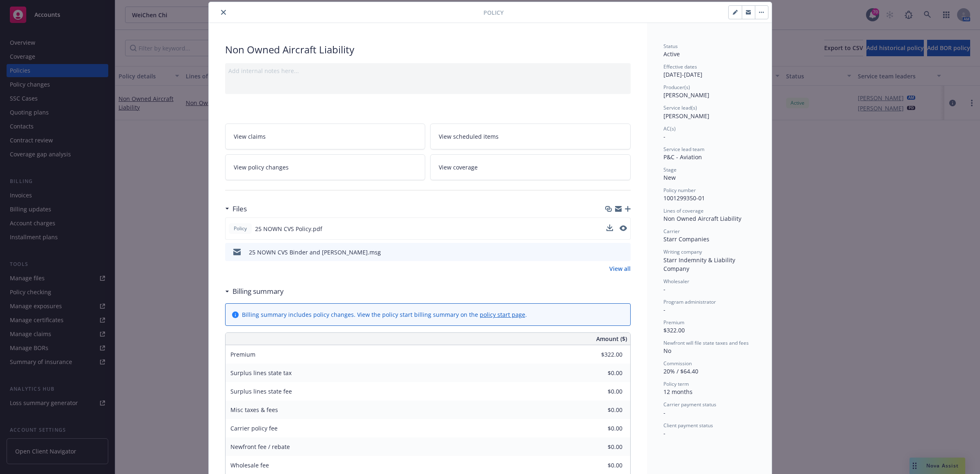 Image resolution: width=980 pixels, height=474 pixels. I want to click on span: Wholesale fee, so click(250, 465).